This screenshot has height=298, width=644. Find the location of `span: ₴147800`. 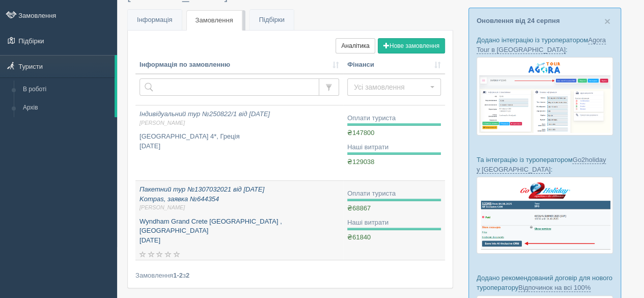

span: ₴147800 is located at coordinates (360, 132).